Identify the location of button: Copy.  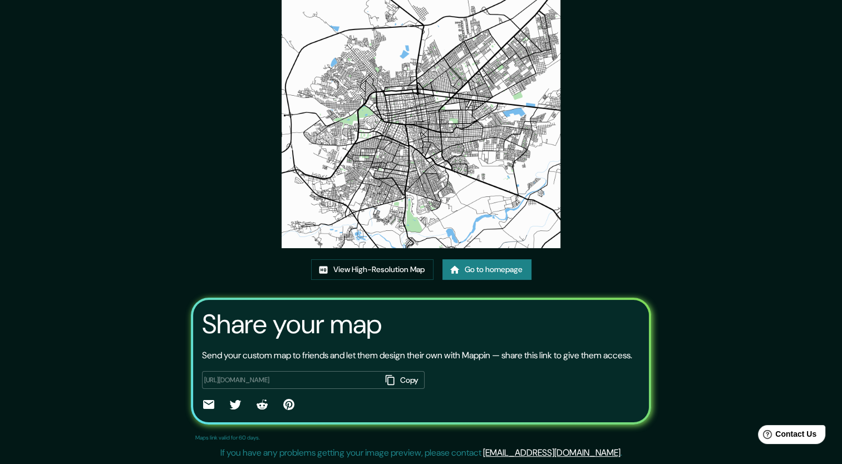
(403, 380).